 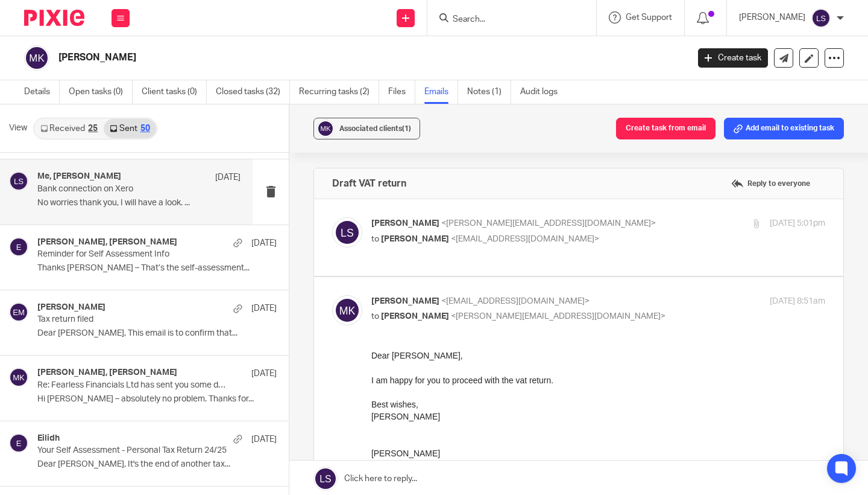 What do you see at coordinates (139, 203) in the screenshot?
I see `p: No worries thank you, I will have a look. ...` at bounding box center [139, 203].